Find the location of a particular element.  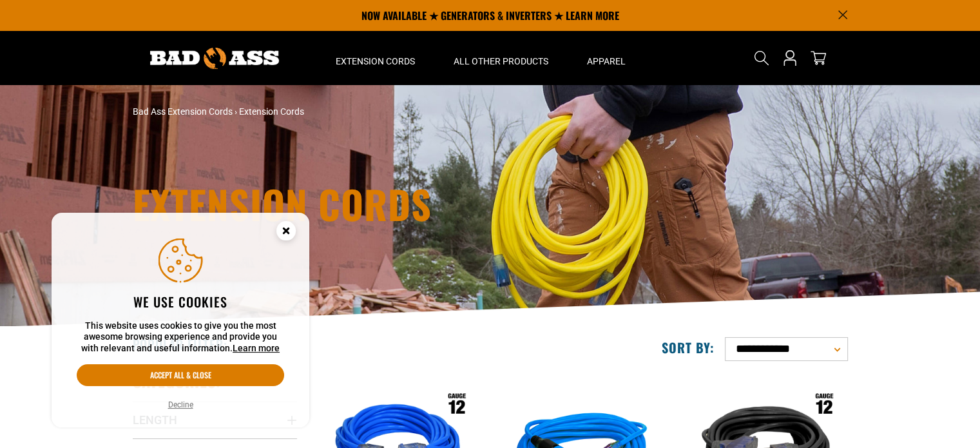

img: Bad Ass Extension Cords is located at coordinates (215, 58).